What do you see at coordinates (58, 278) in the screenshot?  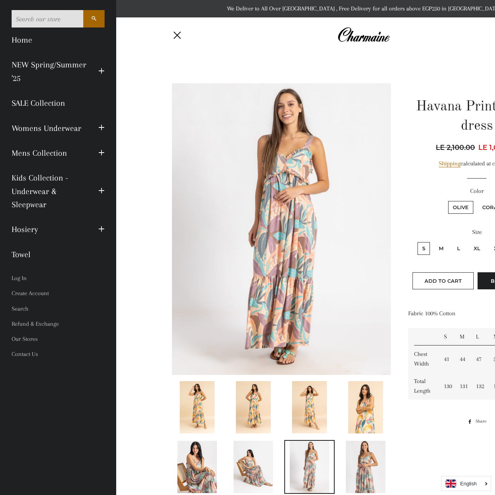 I see `a: Log In` at bounding box center [58, 278].